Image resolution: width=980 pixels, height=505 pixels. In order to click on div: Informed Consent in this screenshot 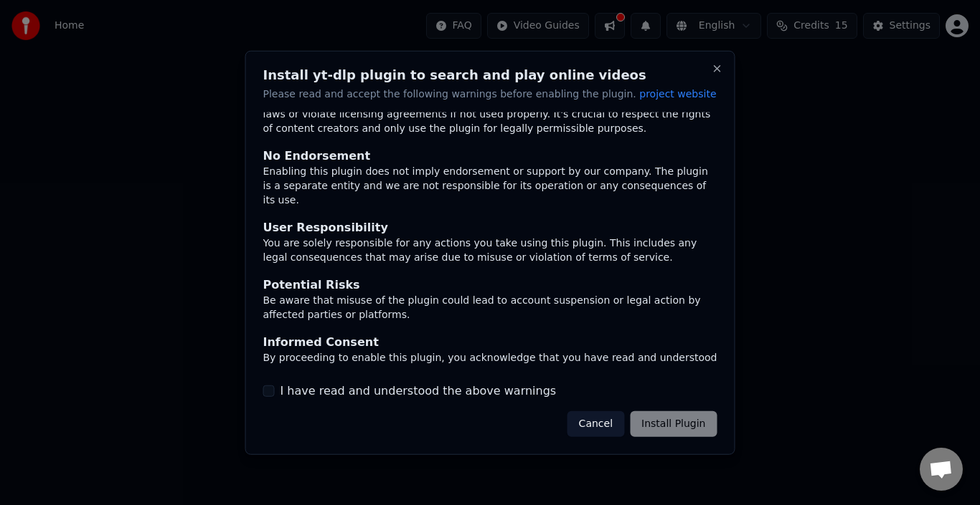, I will do `click(490, 343)`.